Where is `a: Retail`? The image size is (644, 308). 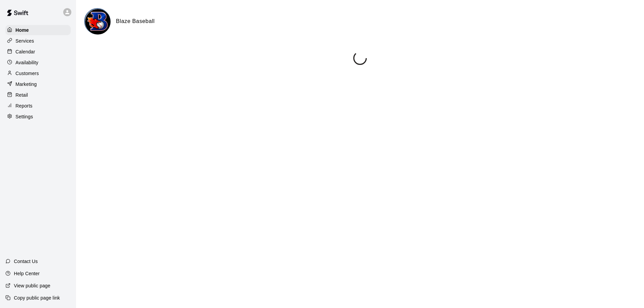
a: Retail is located at coordinates (38, 95).